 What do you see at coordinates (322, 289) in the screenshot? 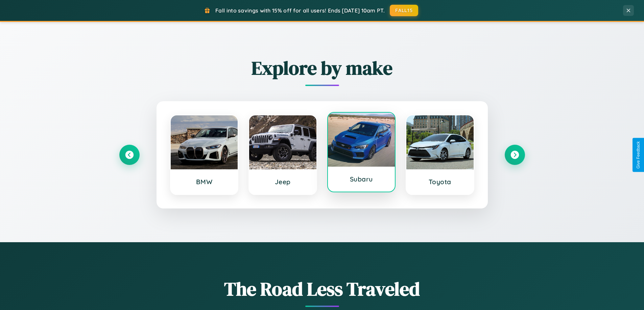
I see `h1: The Road Less Traveled` at bounding box center [322, 289].